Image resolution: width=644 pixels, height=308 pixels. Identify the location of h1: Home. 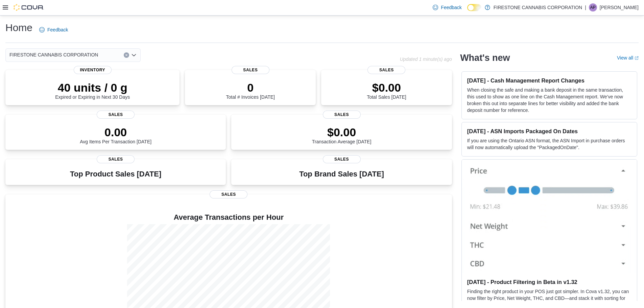
(19, 28).